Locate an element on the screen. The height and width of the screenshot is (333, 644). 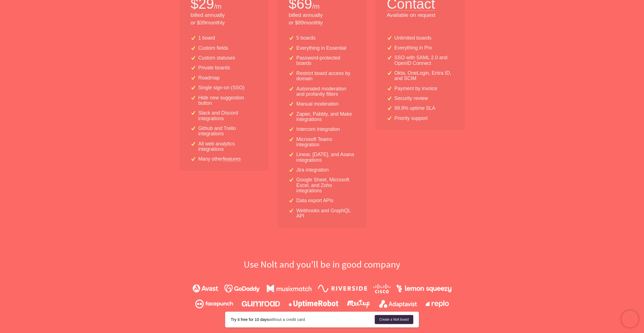
p: Jira integration is located at coordinates (312, 170).